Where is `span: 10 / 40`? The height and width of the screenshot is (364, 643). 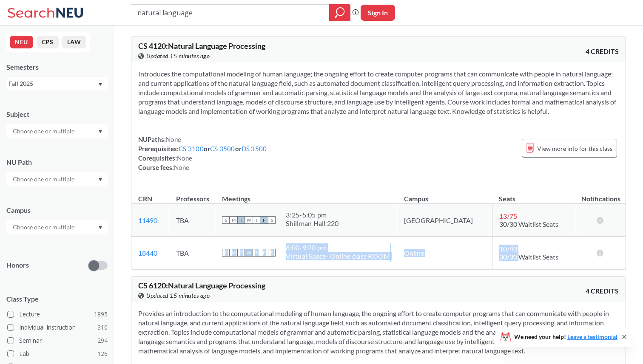
span: 10 / 40 is located at coordinates (508, 248).